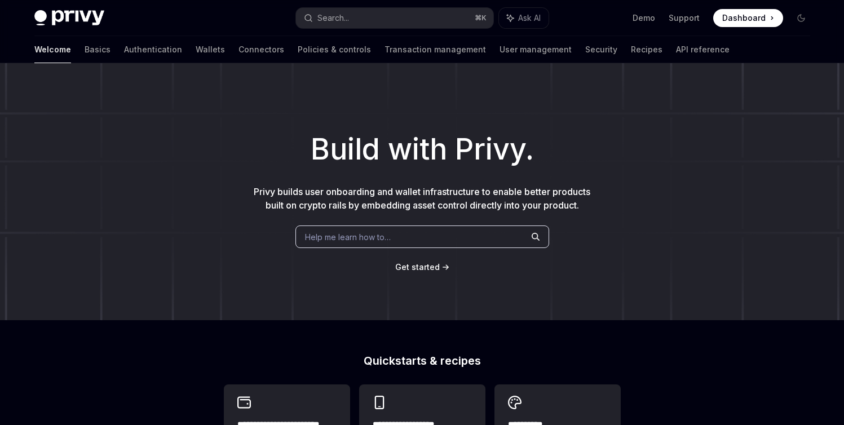  Describe the element at coordinates (535, 50) in the screenshot. I see `a: User management` at that location.